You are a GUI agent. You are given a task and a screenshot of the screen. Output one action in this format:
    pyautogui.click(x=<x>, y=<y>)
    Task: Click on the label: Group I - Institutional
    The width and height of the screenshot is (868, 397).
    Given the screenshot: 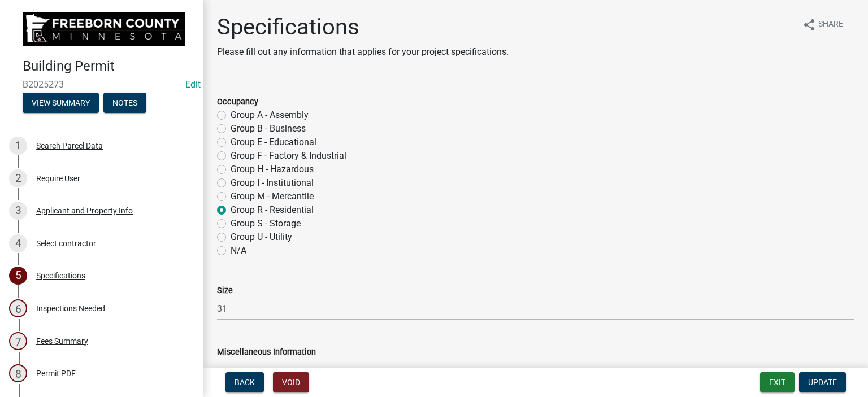 What is the action you would take?
    pyautogui.click(x=272, y=183)
    